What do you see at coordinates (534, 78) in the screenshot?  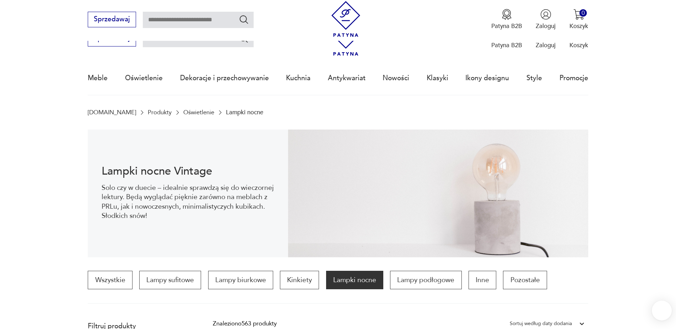 I see `a: Style` at bounding box center [534, 78].